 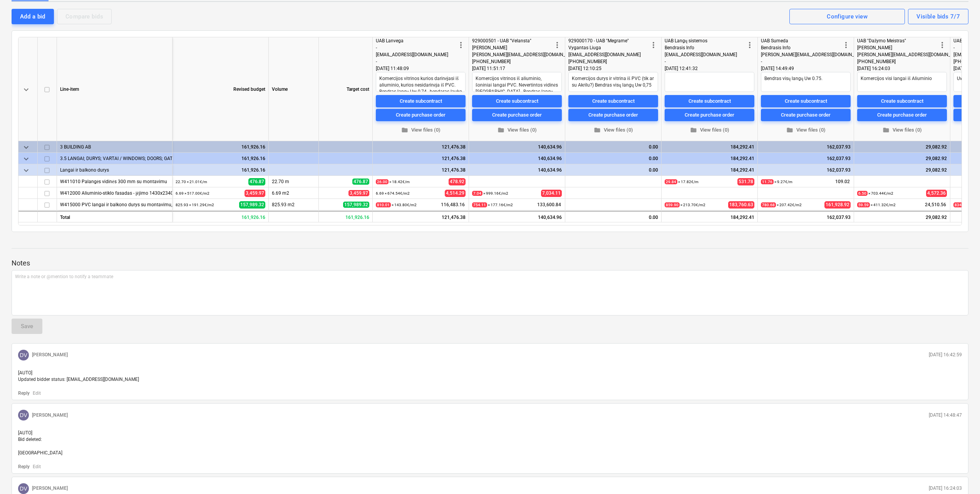 I want to click on small: × 18.42€ / m, so click(x=393, y=182).